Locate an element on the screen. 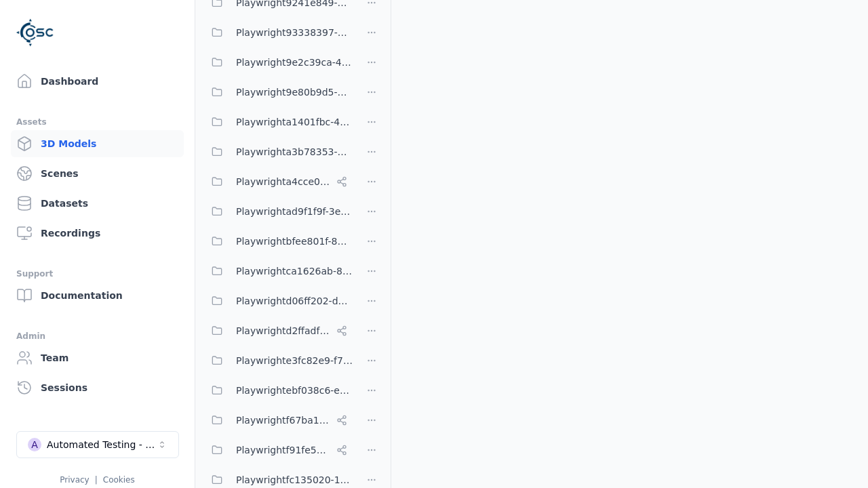 The width and height of the screenshot is (868, 488). span: Playwright9e2c39ca-48c3-4c03-98f4-0435f3624ea6 is located at coordinates (294, 63).